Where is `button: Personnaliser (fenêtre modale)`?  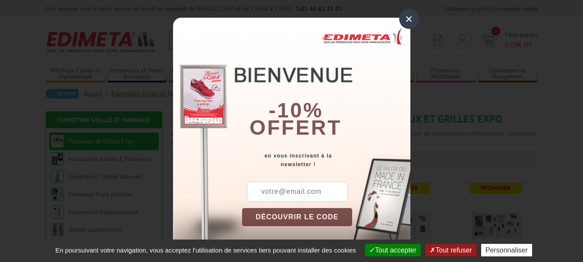
button: Personnaliser (fenêtre modale) is located at coordinates (507, 250).